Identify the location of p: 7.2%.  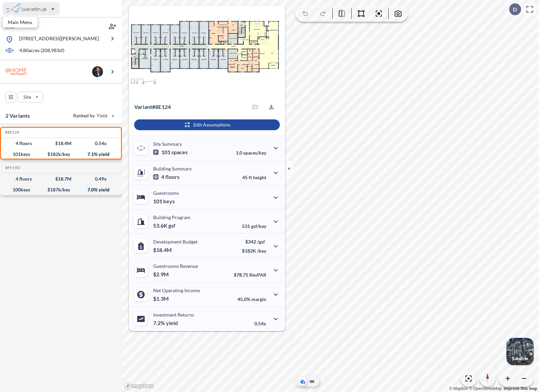
(165, 323).